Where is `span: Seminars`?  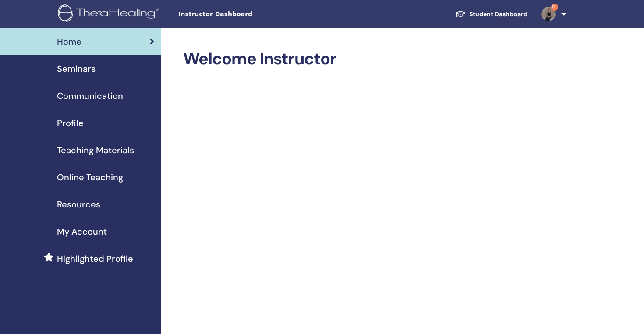 span: Seminars is located at coordinates (76, 69).